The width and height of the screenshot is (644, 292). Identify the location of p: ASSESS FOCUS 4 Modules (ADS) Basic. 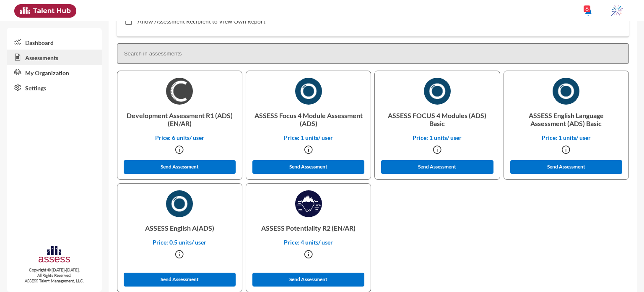
(437, 119).